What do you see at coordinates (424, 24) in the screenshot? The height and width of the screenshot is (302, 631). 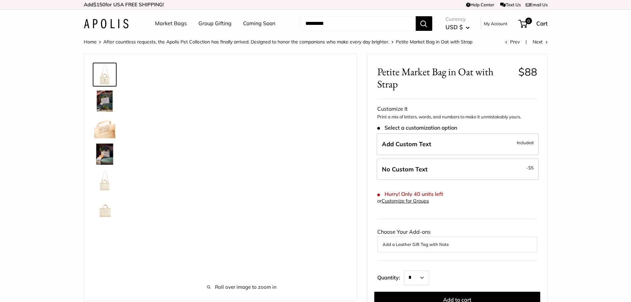 I see `button: Search` at bounding box center [424, 24].